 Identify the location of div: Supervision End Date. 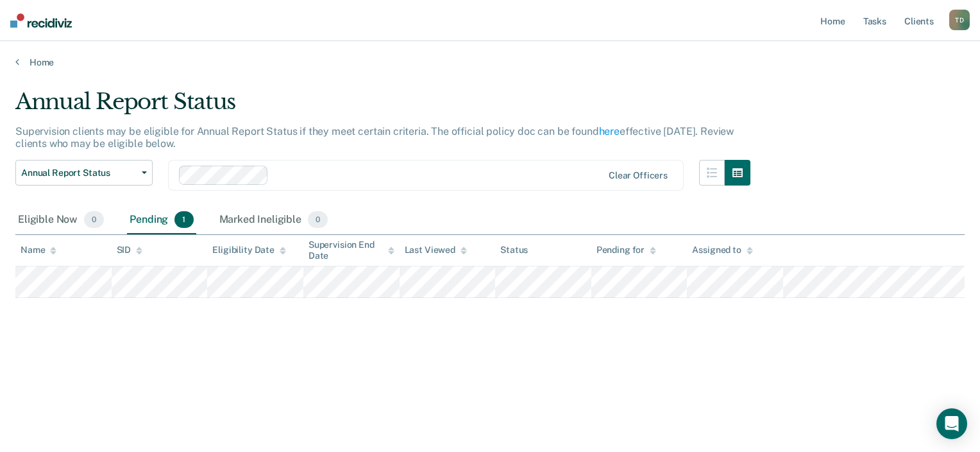
(351, 250).